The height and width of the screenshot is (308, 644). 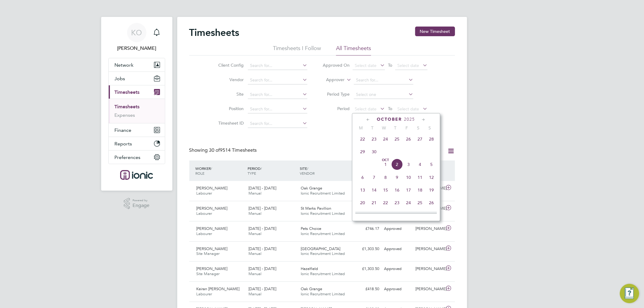 I want to click on input: Select one, so click(x=383, y=95).